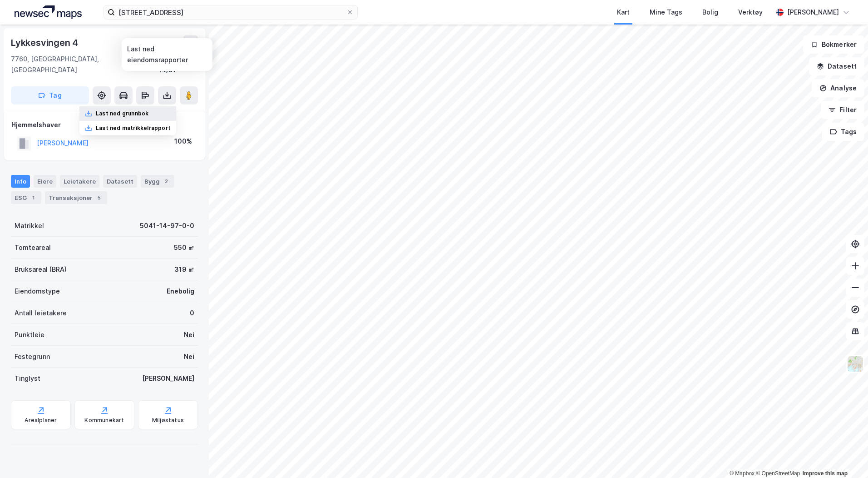  Describe the element at coordinates (836, 66) in the screenshot. I see `button: Datasett` at that location.